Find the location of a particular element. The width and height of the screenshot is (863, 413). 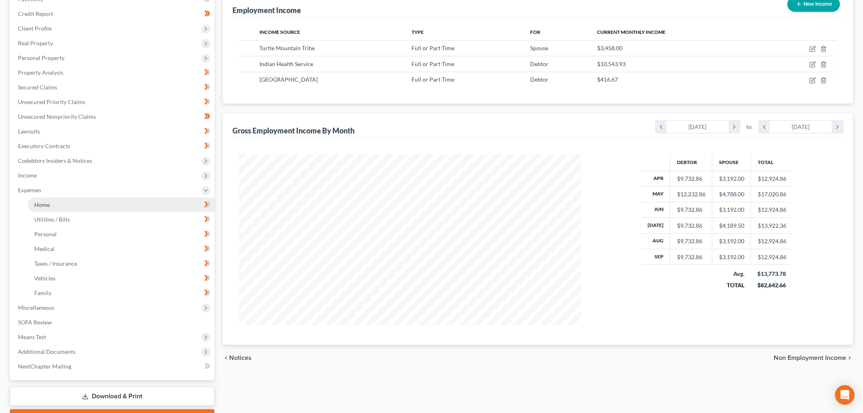

button: chevron_left Notices is located at coordinates (237, 358).